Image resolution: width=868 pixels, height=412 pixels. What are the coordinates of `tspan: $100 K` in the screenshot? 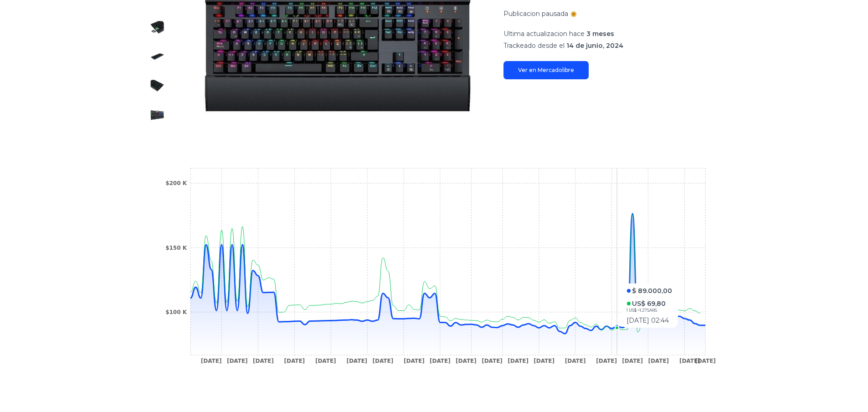 It's located at (176, 312).